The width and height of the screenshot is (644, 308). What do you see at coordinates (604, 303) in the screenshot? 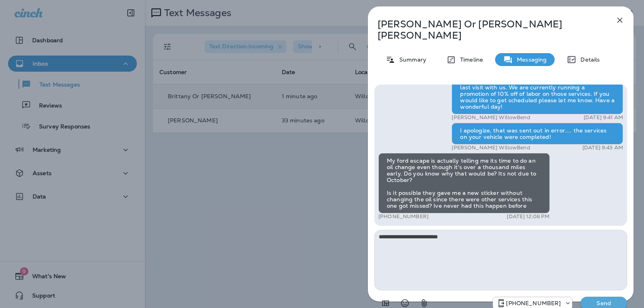
I see `p: Send` at bounding box center [604, 303].